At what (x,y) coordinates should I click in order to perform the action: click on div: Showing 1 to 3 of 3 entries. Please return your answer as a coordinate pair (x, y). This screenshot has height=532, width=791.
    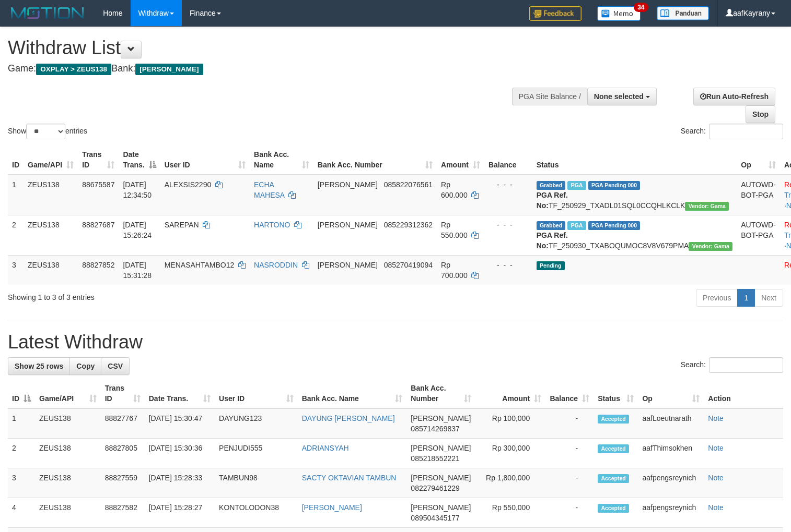
    Looking at the image, I should click on (165, 296).